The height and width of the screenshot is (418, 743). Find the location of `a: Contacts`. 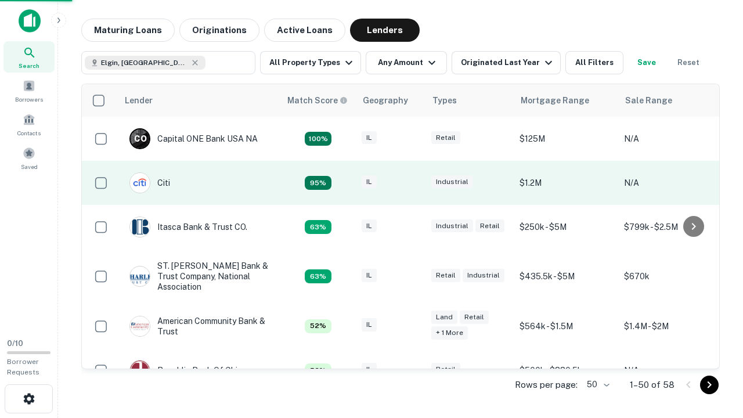

a: Contacts is located at coordinates (29, 124).